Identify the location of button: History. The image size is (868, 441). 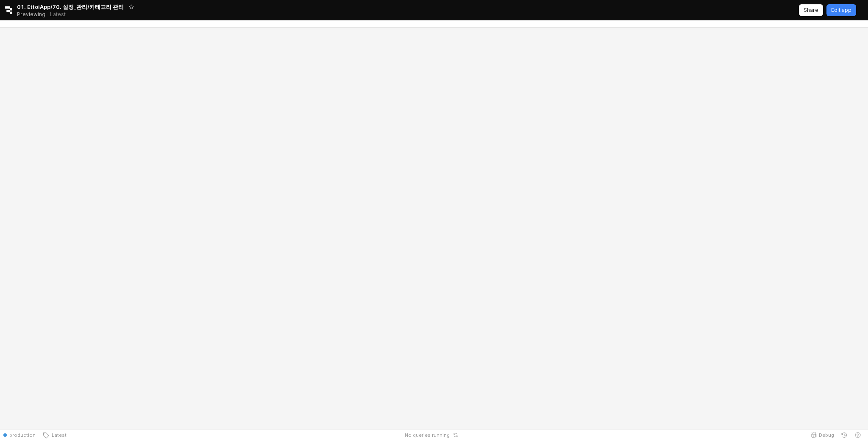
(844, 435).